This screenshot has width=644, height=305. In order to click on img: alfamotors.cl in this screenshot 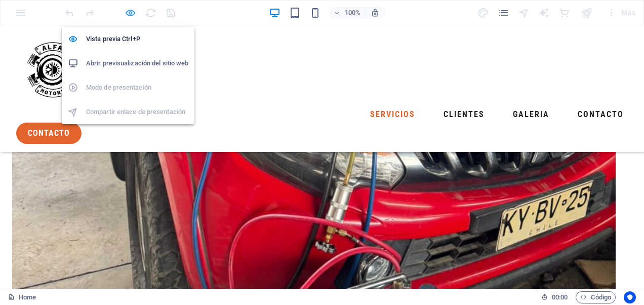, I will do `click(53, 45)`.